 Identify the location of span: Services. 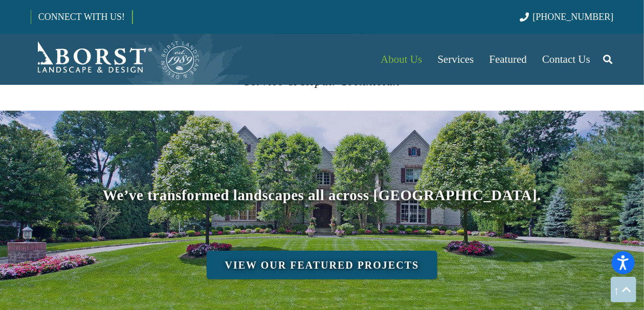
(456, 59).